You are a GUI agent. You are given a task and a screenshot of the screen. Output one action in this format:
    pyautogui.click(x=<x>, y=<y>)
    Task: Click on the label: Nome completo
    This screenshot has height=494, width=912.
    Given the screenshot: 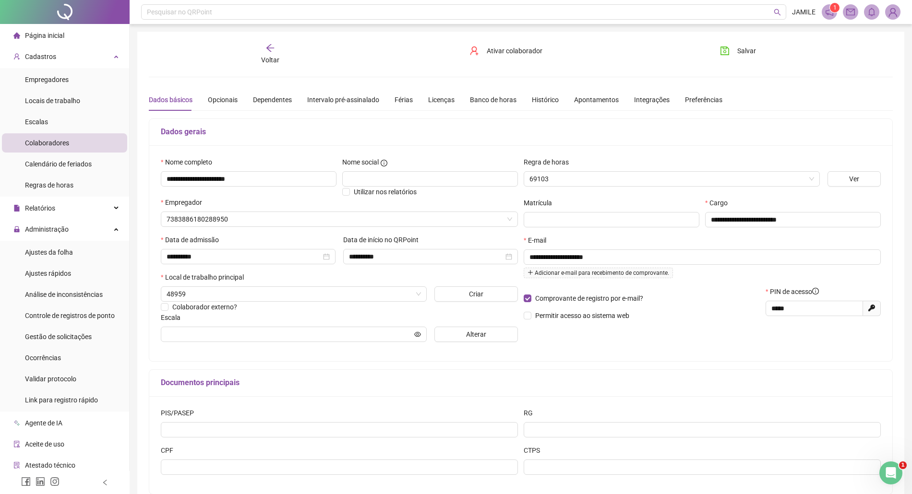 What is the action you would take?
    pyautogui.click(x=190, y=162)
    